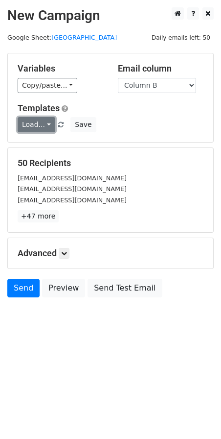 The height and width of the screenshot is (439, 221). Describe the element at coordinates (181, 37) in the screenshot. I see `a: Daily emails left: 50` at that location.